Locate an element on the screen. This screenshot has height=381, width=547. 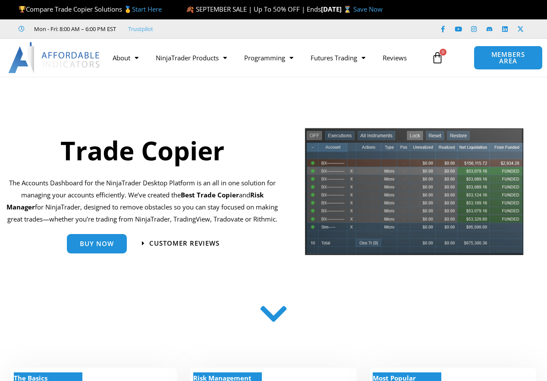
span: Compare Trade Copier Solutions 🥇 is located at coordinates (90, 9).